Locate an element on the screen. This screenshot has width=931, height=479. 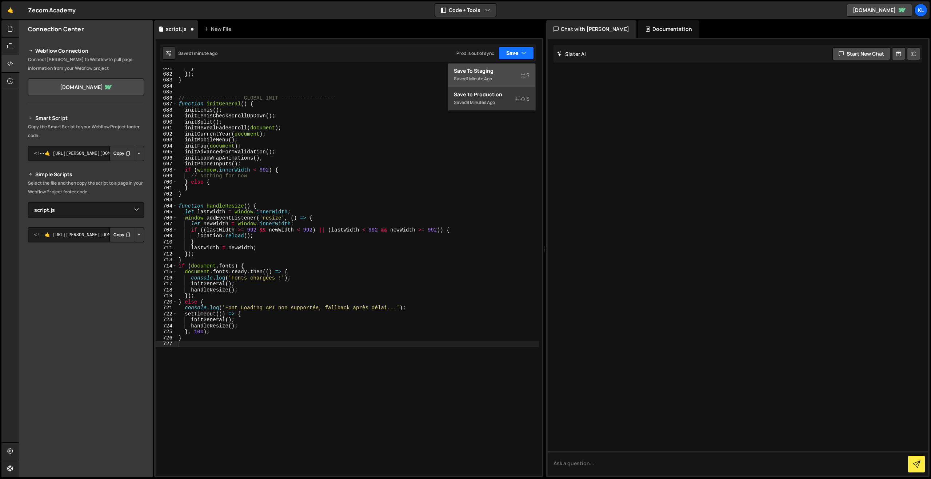
div: 700 is located at coordinates (166, 182).